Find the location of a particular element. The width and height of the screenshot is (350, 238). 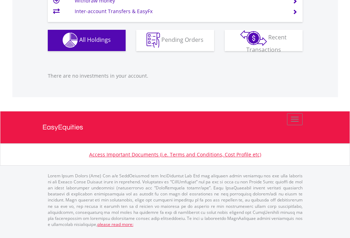

img: pending_instructions-wht.png is located at coordinates (153, 40).